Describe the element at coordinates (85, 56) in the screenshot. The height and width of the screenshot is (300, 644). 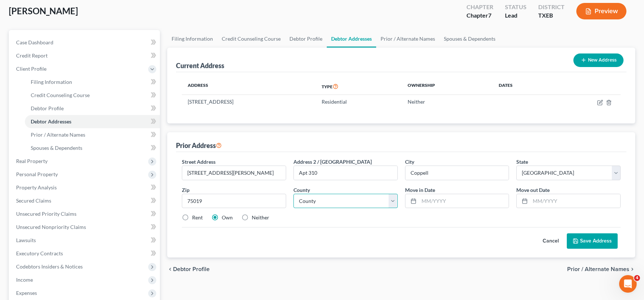
I see `a: Credit Report` at that location.